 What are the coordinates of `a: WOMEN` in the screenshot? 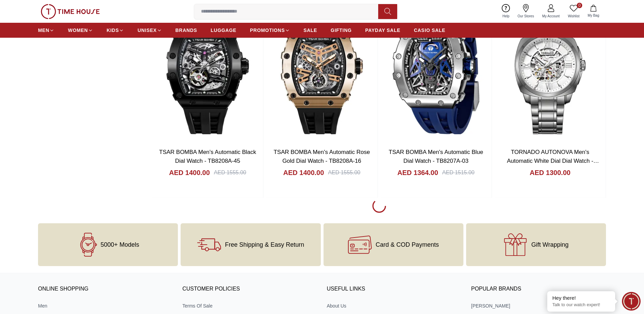 It's located at (81, 30).